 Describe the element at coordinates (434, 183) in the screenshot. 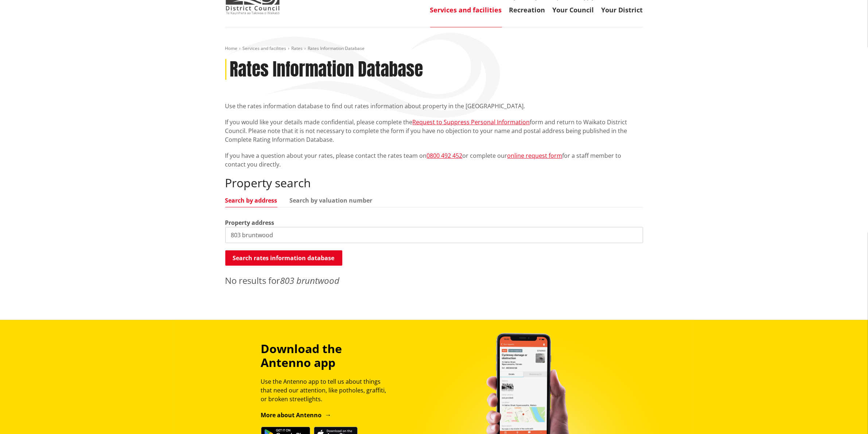

I see `h2: Property search` at that location.